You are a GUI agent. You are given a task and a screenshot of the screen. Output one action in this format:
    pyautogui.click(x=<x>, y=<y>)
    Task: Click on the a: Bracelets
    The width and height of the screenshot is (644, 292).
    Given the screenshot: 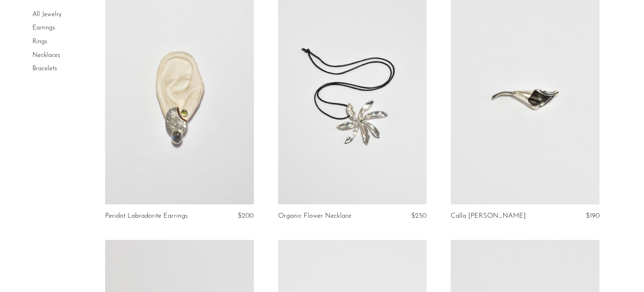 What is the action you would take?
    pyautogui.click(x=45, y=69)
    